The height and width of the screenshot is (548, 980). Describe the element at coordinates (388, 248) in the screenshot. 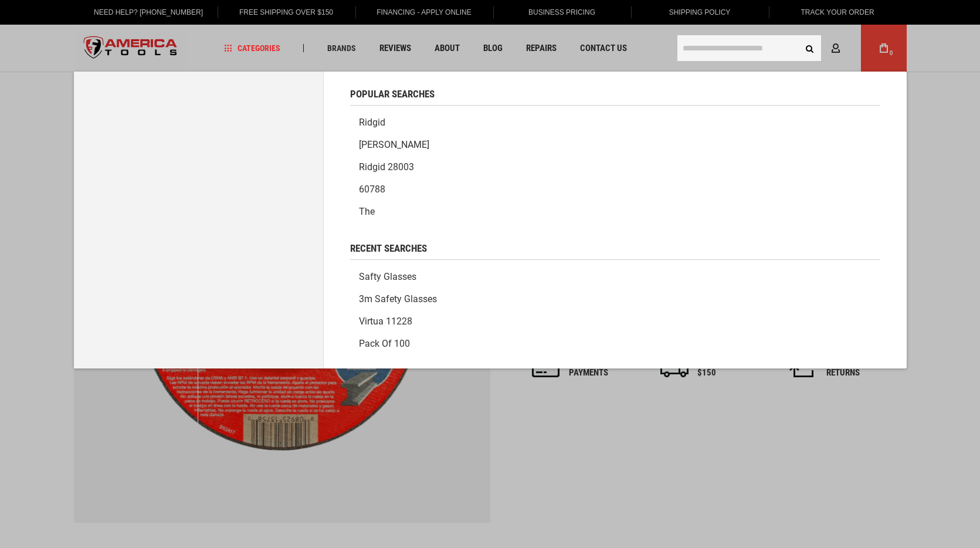

I see `span: Recent Searches` at that location.